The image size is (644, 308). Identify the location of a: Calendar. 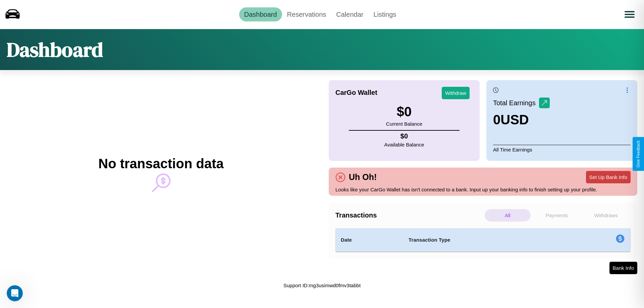
(349, 14).